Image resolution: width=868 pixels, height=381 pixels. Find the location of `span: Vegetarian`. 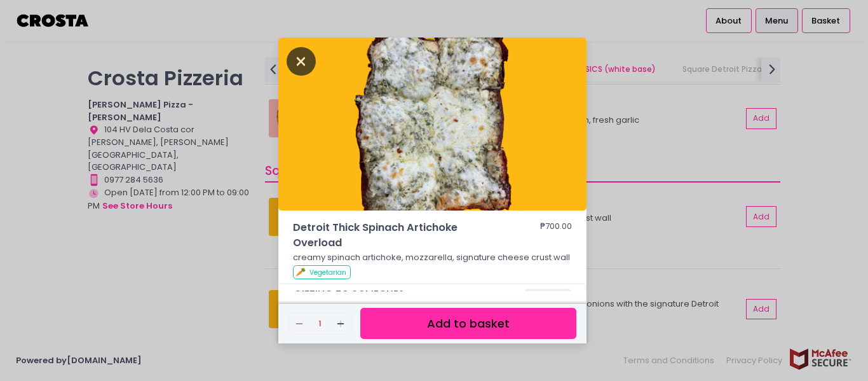

span: Vegetarian is located at coordinates (328, 272).